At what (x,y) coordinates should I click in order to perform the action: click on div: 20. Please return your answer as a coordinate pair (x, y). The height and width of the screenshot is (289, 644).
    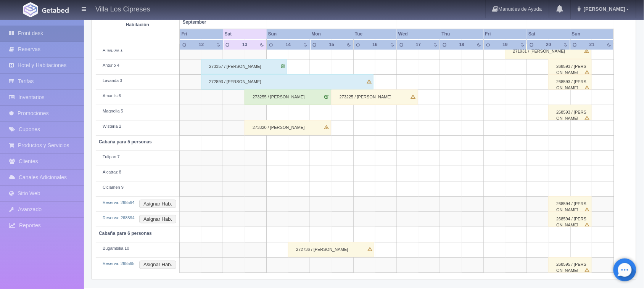
    Looking at the image, I should click on (549, 44).